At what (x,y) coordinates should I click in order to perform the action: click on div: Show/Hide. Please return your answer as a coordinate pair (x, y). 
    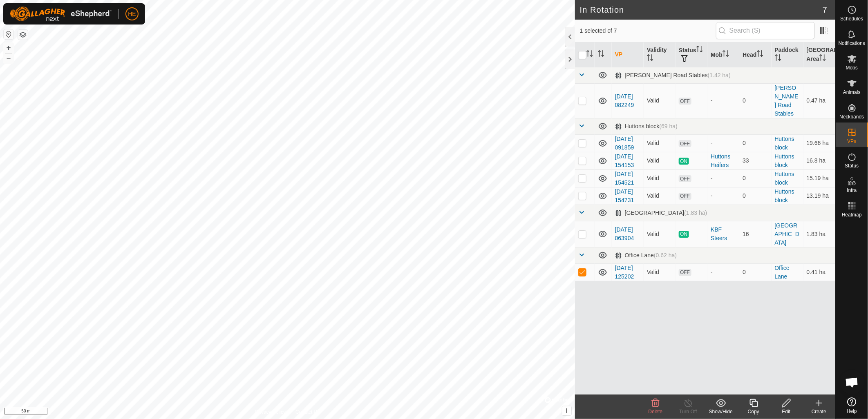
    Looking at the image, I should click on (721, 412).